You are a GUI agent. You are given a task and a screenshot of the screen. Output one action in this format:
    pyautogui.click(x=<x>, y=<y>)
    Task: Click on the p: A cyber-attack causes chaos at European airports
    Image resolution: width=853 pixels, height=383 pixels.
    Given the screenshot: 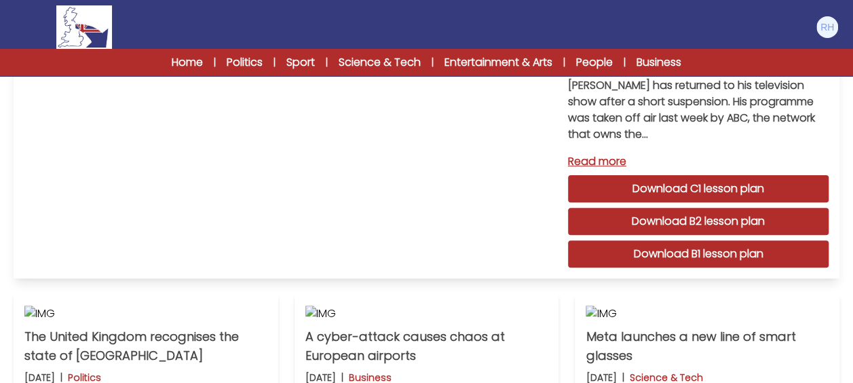 What is the action you would take?
    pyautogui.click(x=427, y=346)
    